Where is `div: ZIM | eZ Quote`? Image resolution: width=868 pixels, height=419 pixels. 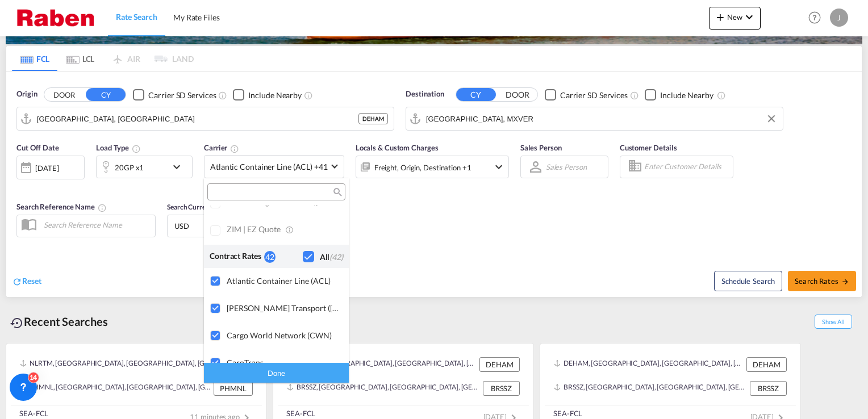
div: ZIM | eZ Quote is located at coordinates (283, 229).